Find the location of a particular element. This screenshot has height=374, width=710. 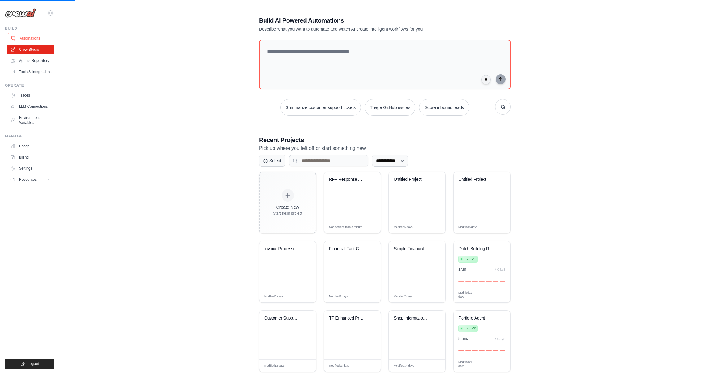

button: Resources is located at coordinates (31, 180).